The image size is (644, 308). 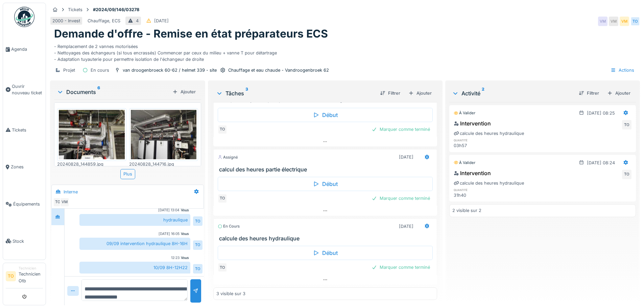 What do you see at coordinates (113, 92) in the screenshot?
I see `div: Documents` at bounding box center [113, 92].